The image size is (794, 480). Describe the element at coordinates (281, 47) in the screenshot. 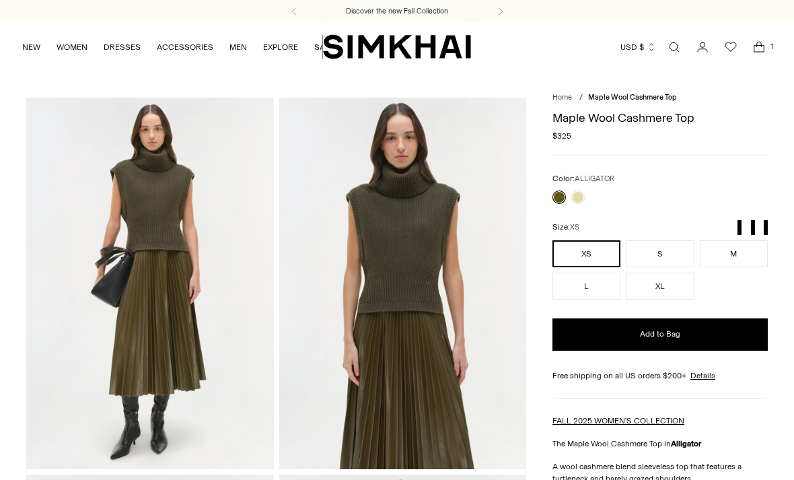

I see `a: EXPLORE` at that location.